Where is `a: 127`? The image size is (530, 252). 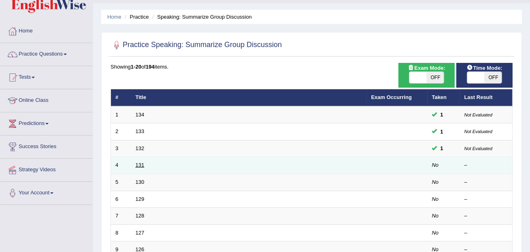
a: 127 is located at coordinates (140, 232).